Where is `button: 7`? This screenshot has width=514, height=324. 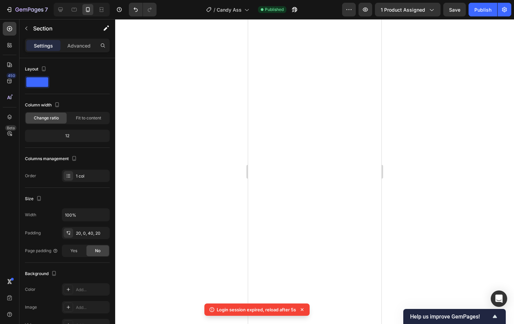 button: 7 is located at coordinates (27, 10).